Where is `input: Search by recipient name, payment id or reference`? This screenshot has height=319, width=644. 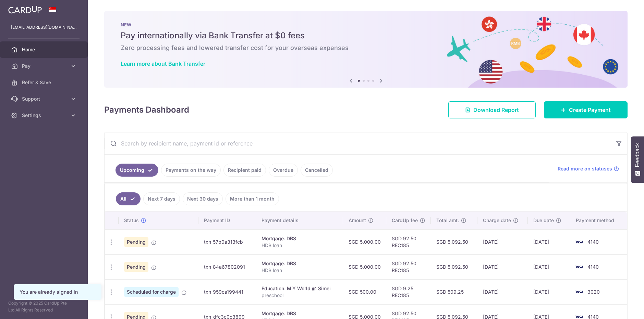
input: Search by recipient name, payment id or reference is located at coordinates (358, 143).